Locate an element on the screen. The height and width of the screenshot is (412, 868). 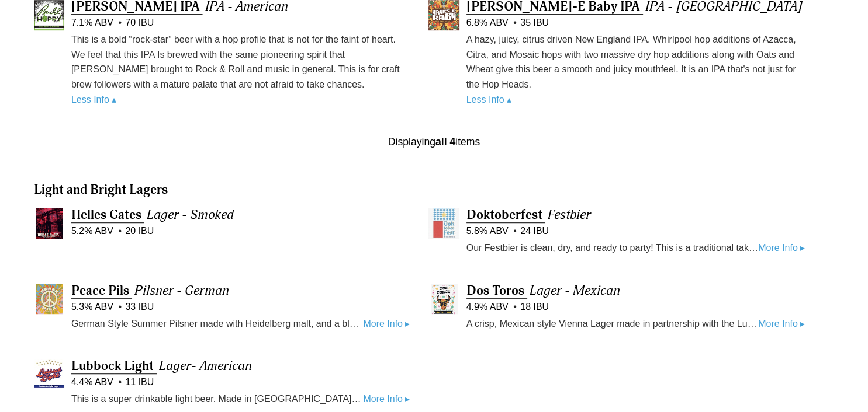
img: Lubbock Light is located at coordinates (49, 375).